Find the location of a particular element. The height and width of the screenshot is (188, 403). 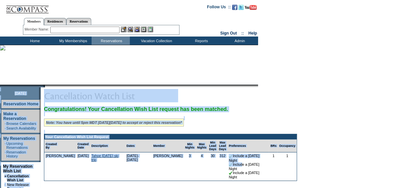

img: b_edit.gif is located at coordinates (124, 29).